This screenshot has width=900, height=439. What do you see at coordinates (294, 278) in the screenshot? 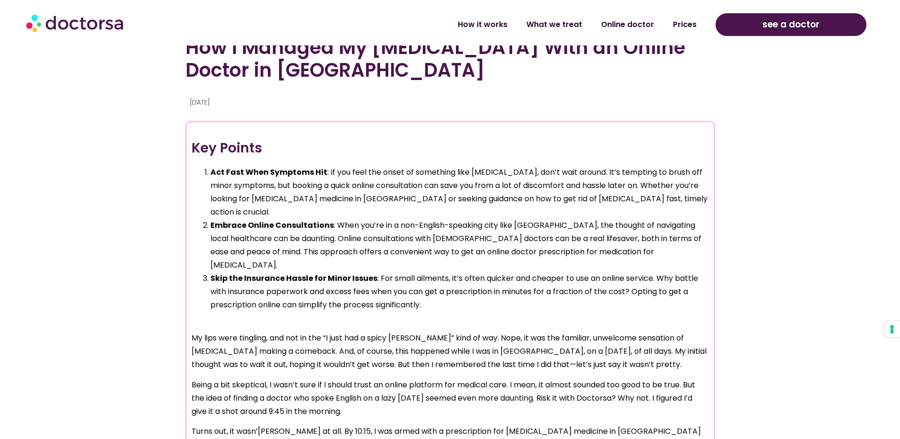
I see `strong: Skip the Insurance Hassle for Minor Issues` at bounding box center [294, 278].